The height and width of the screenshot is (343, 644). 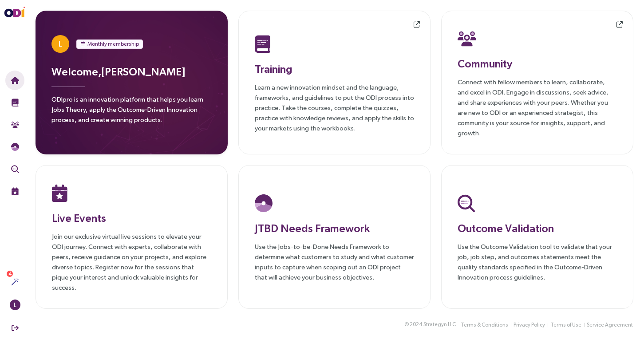 I want to click on p: Use the Jobs-to-be-Done Needs Framework to determine what customers to study and what customer in..., so click(x=334, y=262).